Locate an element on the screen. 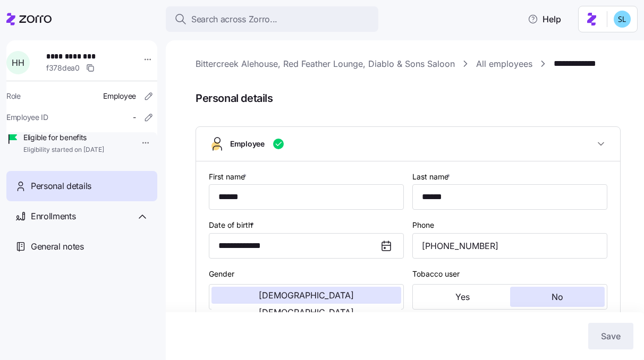  label: Gender is located at coordinates (221, 274).